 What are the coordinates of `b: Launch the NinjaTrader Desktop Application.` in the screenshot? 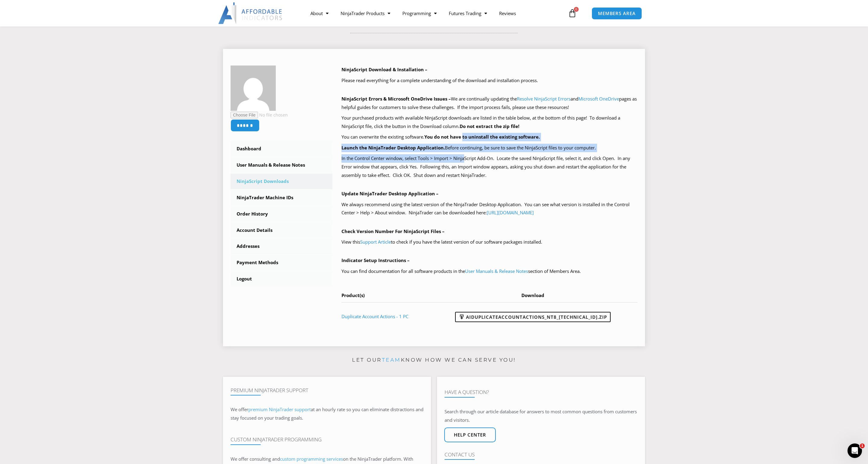 It's located at (393, 147).